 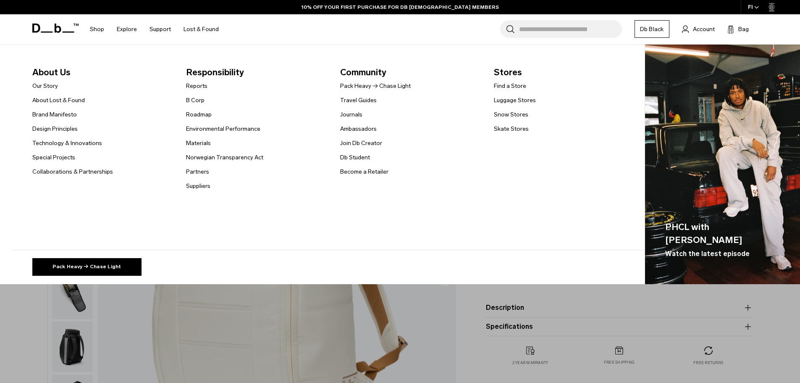 I want to click on a: Reports, so click(x=197, y=86).